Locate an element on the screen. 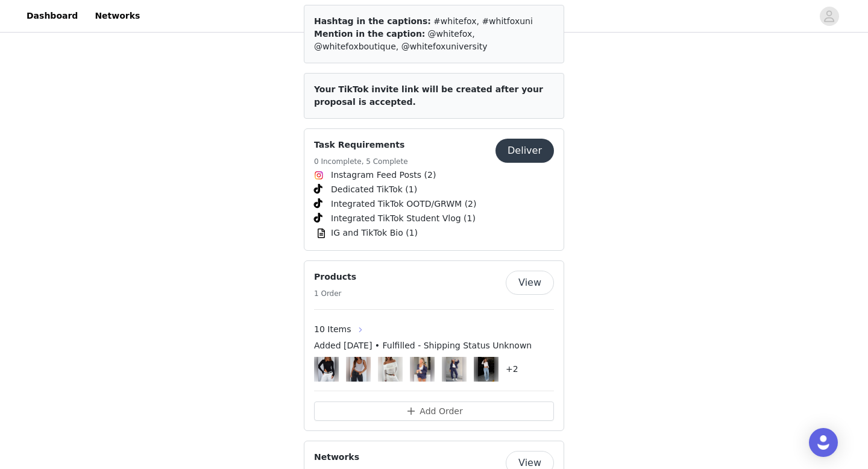  button: Add Order is located at coordinates (434, 411).